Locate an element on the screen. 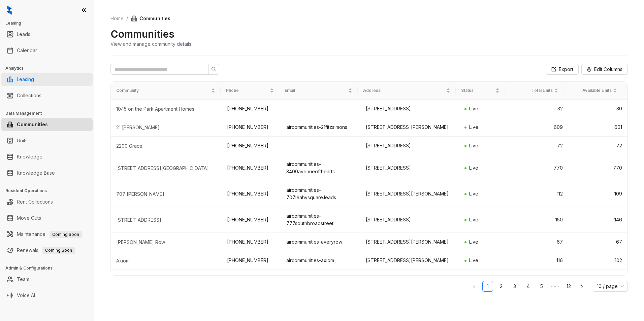 Image resolution: width=644 pixels, height=321 pixels. a: 3 is located at coordinates (515, 287).